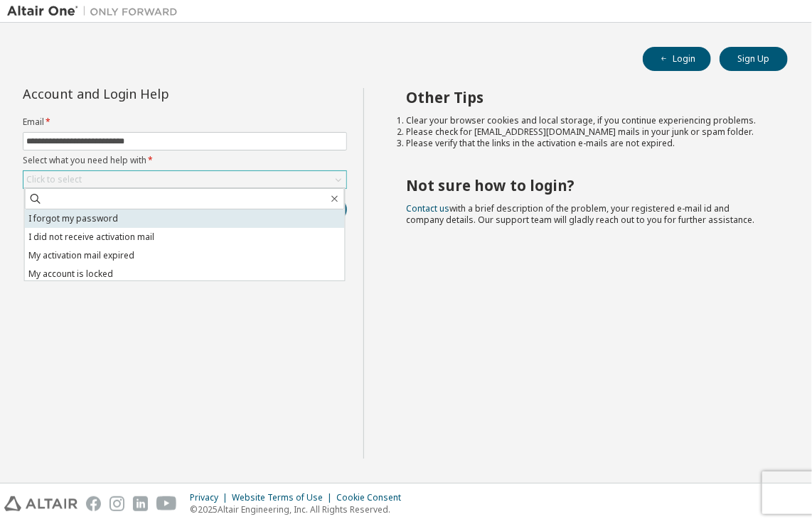 The height and width of the screenshot is (524, 812). What do you see at coordinates (185, 218) in the screenshot?
I see `li: I forgot my password` at bounding box center [185, 218].